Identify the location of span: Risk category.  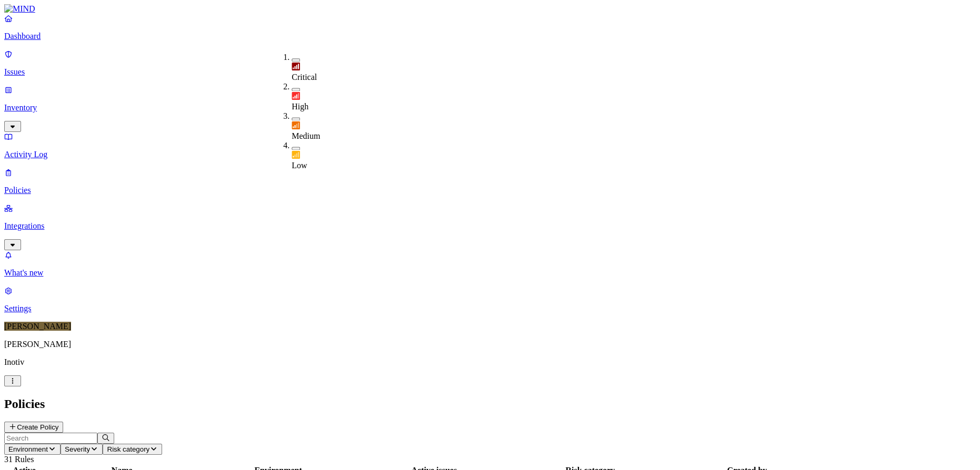
(128, 450).